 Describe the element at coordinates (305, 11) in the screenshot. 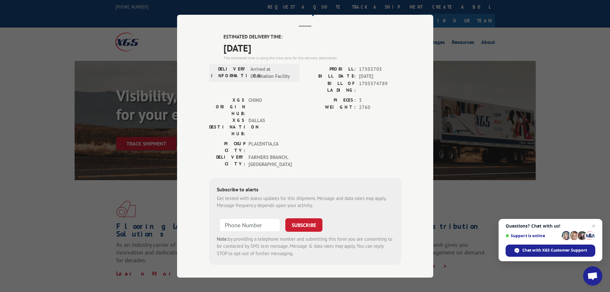

I see `h2: Track Shipment` at that location.